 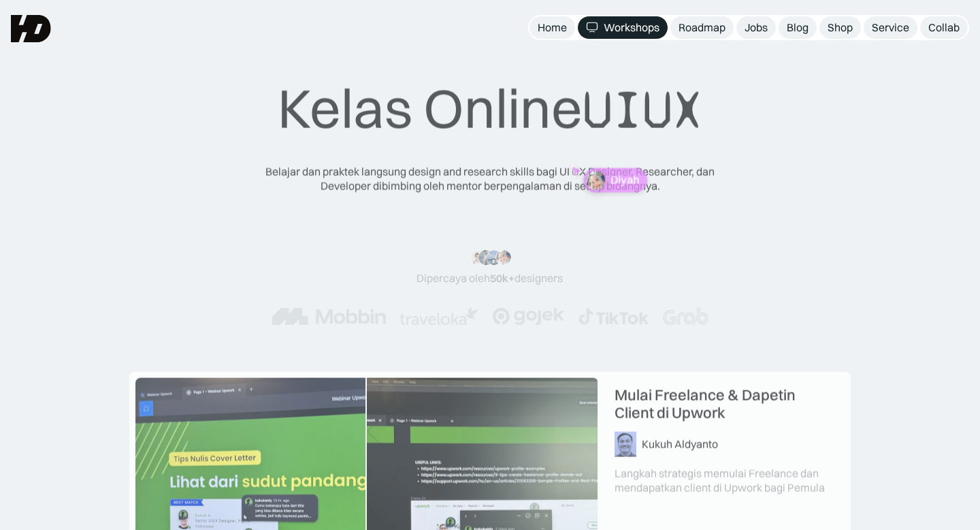 I want to click on div: Jobs, so click(x=756, y=27).